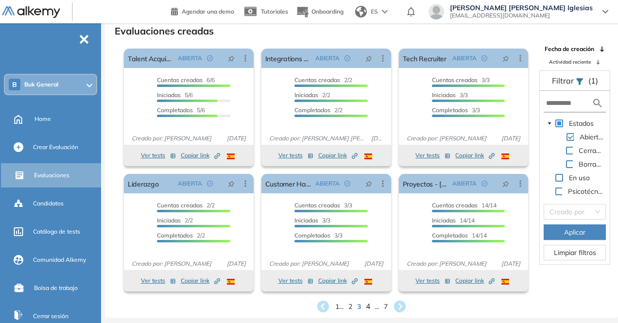 Image resolution: width=618 pixels, height=323 pixels. I want to click on span: Catálogo de tests, so click(56, 232).